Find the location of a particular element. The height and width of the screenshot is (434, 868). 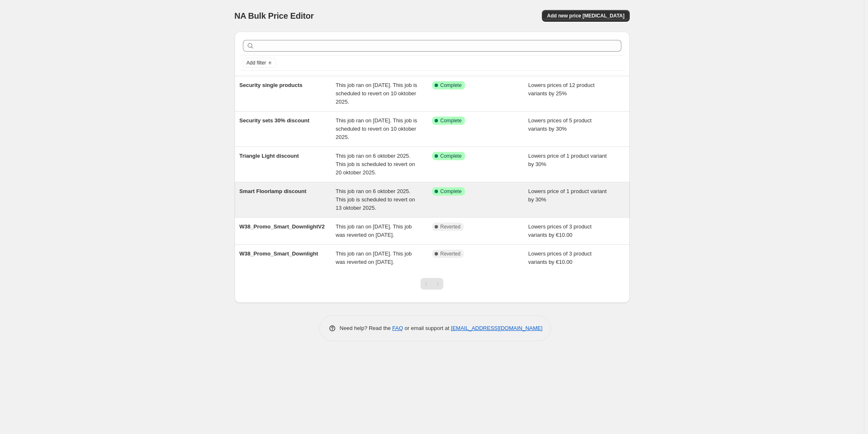

span: W38_Promo_Smart_Downlight is located at coordinates (279, 254).